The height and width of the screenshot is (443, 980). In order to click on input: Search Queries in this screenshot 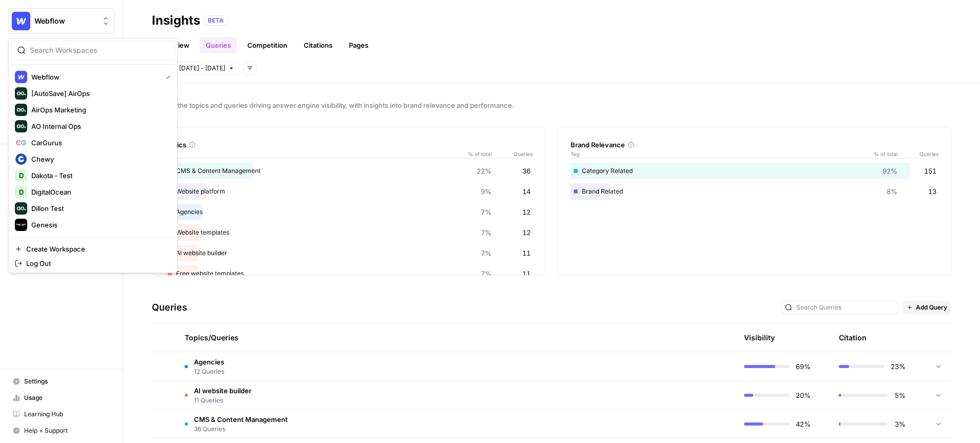, I will do `click(845, 308)`.